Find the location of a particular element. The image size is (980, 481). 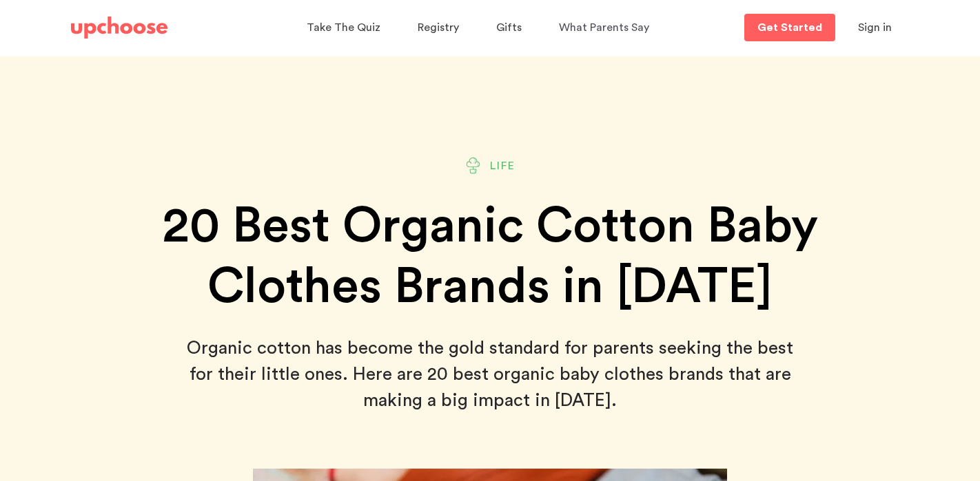

p: Organic cotton has become the gold standard for parents seeking the best for their little ones. H... is located at coordinates (490, 374).